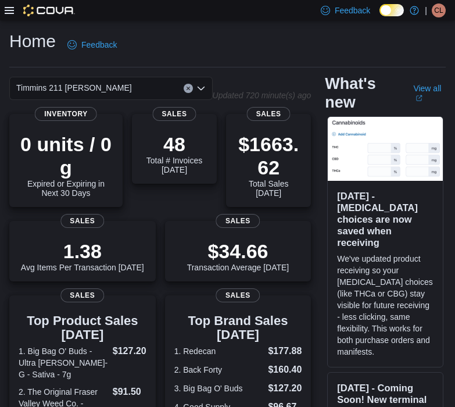  What do you see at coordinates (219, 369) in the screenshot?
I see `dt: 2. Back Forty` at bounding box center [219, 369].